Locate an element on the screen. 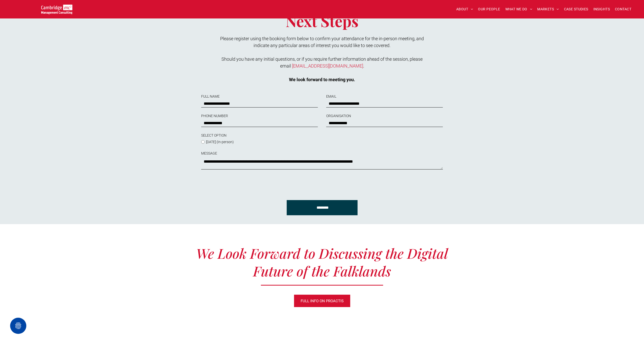  a: OUR PEOPLE is located at coordinates (489, 9).